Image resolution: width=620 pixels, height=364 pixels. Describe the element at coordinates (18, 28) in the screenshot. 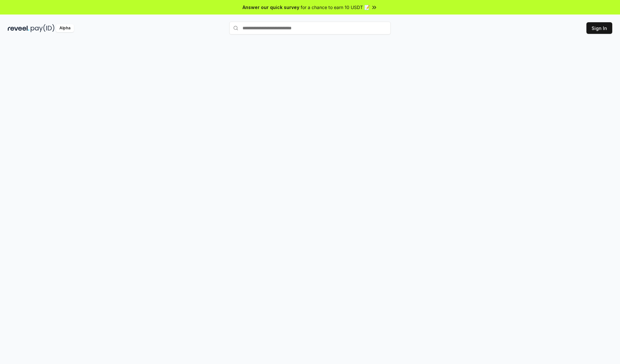

I see `img: reveel_dark` at that location.